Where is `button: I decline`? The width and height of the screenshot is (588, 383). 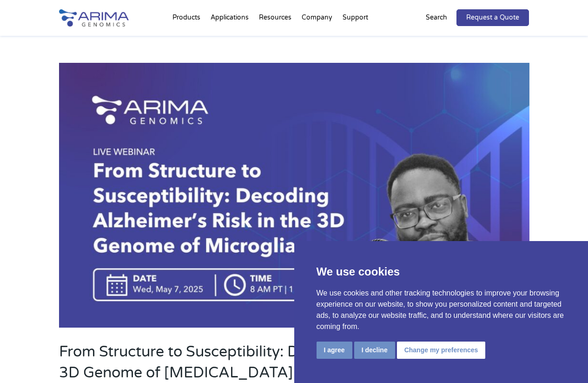
button: I decline is located at coordinates (375, 350).